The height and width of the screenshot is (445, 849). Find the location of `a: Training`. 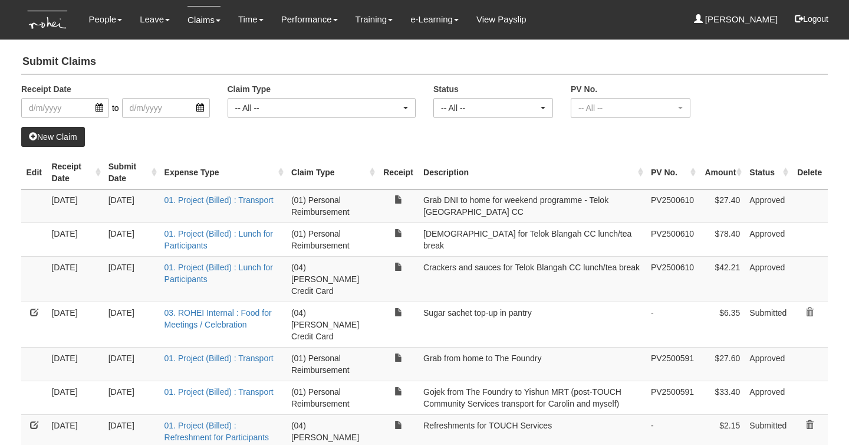

a: Training is located at coordinates (374, 19).